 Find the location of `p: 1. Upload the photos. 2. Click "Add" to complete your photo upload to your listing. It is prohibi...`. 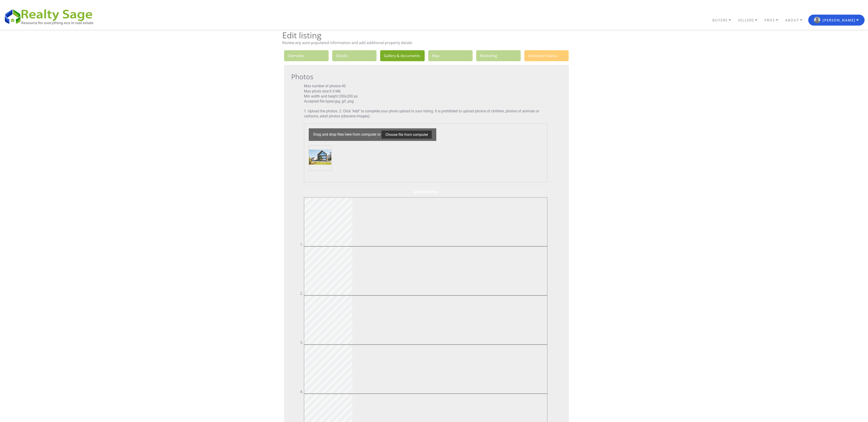

p: 1. Upload the photos. 2. Click "Add" to complete your photo upload to your listing. It is prohibi... is located at coordinates (426, 114).